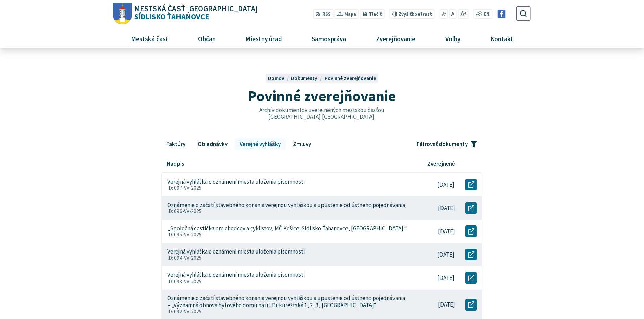 This screenshot has height=319, width=644. I want to click on a: Domov, so click(279, 78).